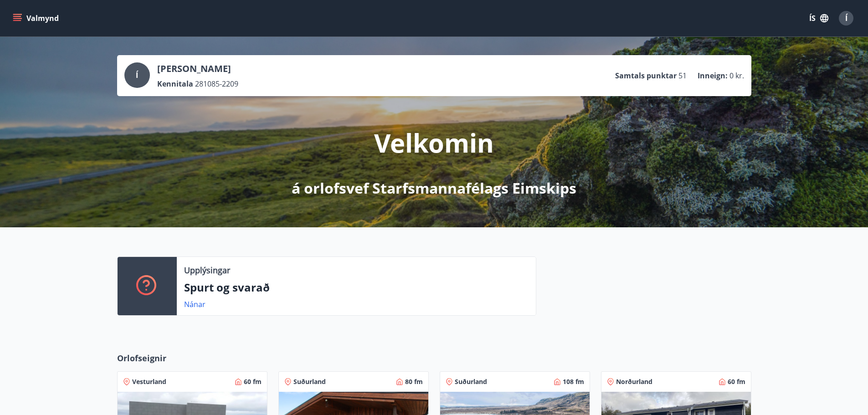 The width and height of the screenshot is (868, 415). I want to click on span: 281085-2209, so click(217, 84).